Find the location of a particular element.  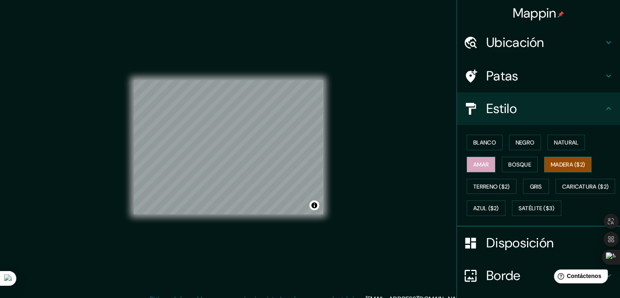

font: Mappin is located at coordinates (535, 13).